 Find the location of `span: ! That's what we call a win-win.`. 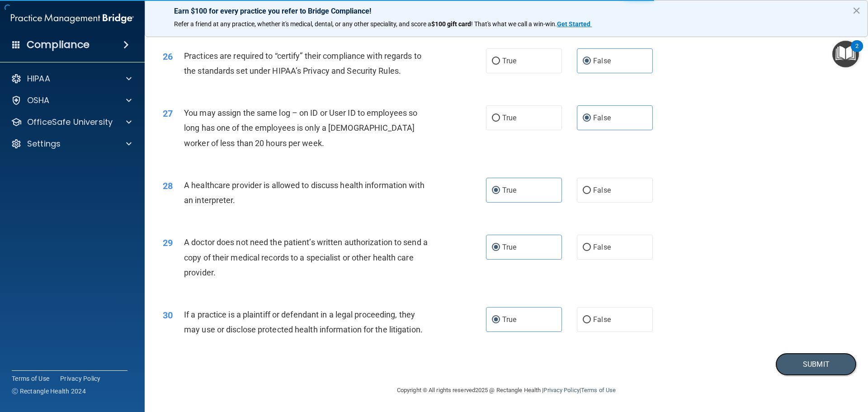

span: ! That's what we call a win-win. is located at coordinates (514, 24).